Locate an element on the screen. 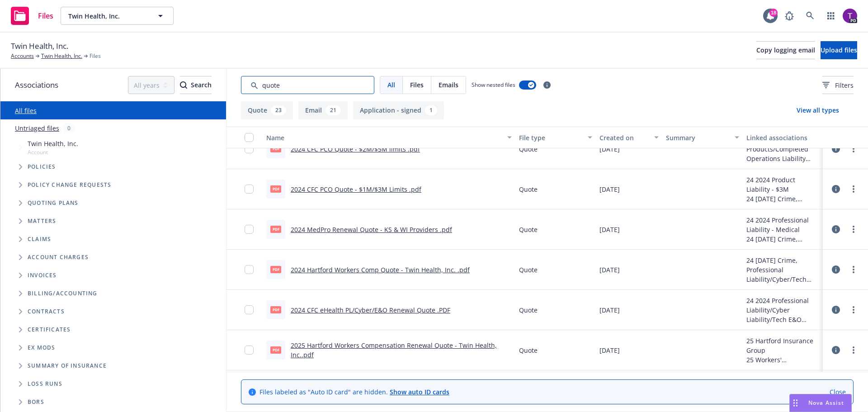 The image size is (868, 412). button: Upload files is located at coordinates (839, 50).